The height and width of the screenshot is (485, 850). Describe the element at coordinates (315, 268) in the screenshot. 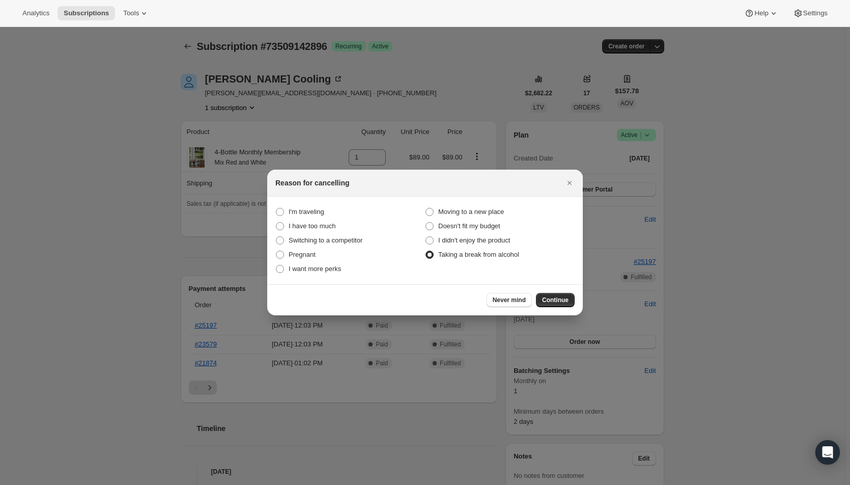

I see `span: I want more perks` at that location.